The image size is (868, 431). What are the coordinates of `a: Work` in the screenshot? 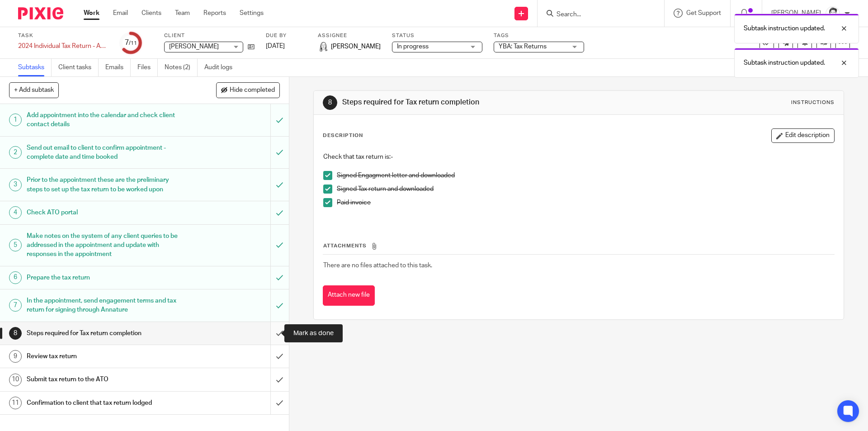 It's located at (92, 13).